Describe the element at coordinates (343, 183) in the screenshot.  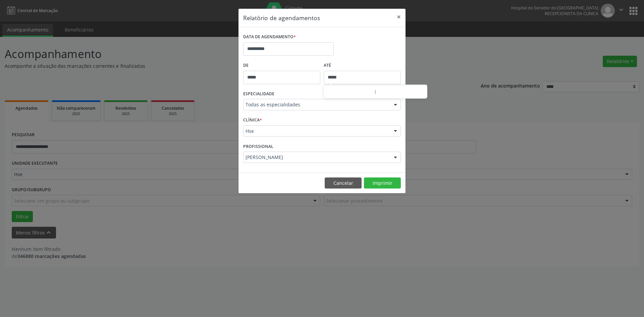
I see `button: Cancelar` at that location.